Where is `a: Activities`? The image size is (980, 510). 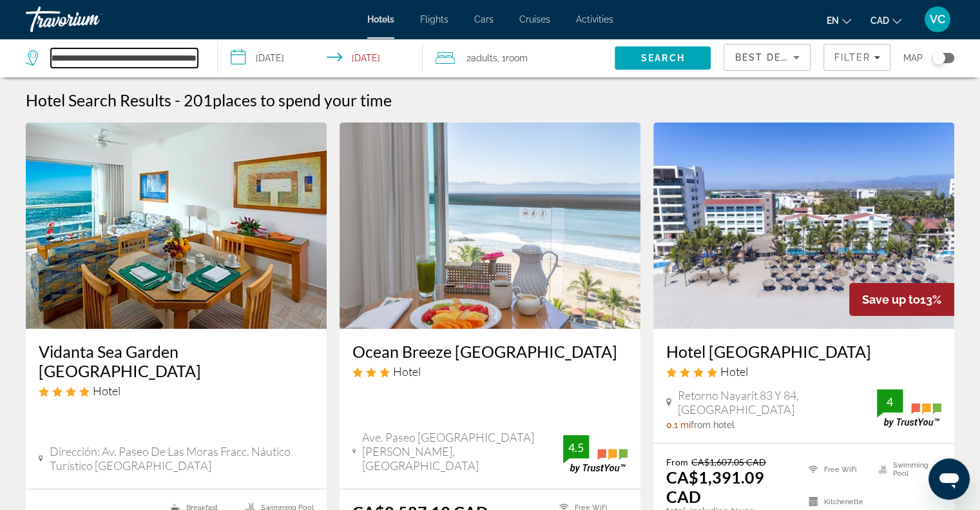 a: Activities is located at coordinates (594, 20).